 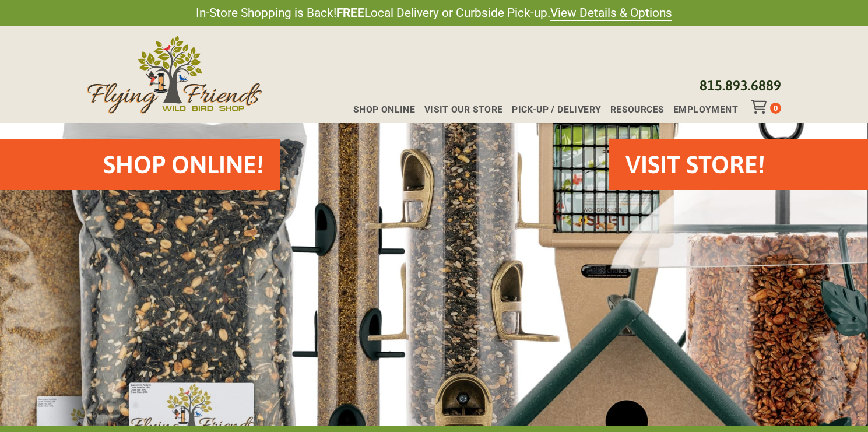 I want to click on span: Visit Our Store, so click(x=464, y=110).